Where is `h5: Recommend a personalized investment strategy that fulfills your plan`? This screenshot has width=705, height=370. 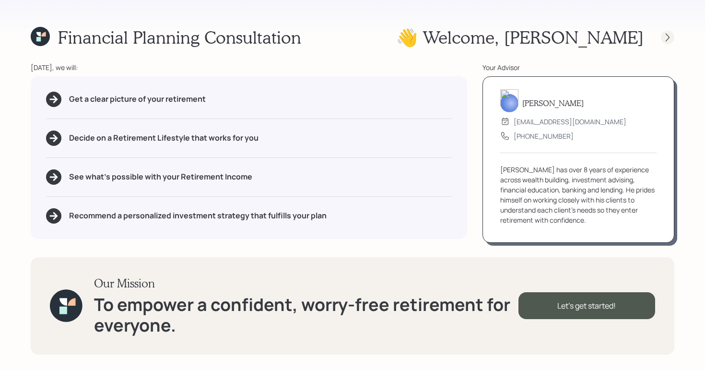 h5: Recommend a personalized investment strategy that fulfills your plan is located at coordinates (198, 215).